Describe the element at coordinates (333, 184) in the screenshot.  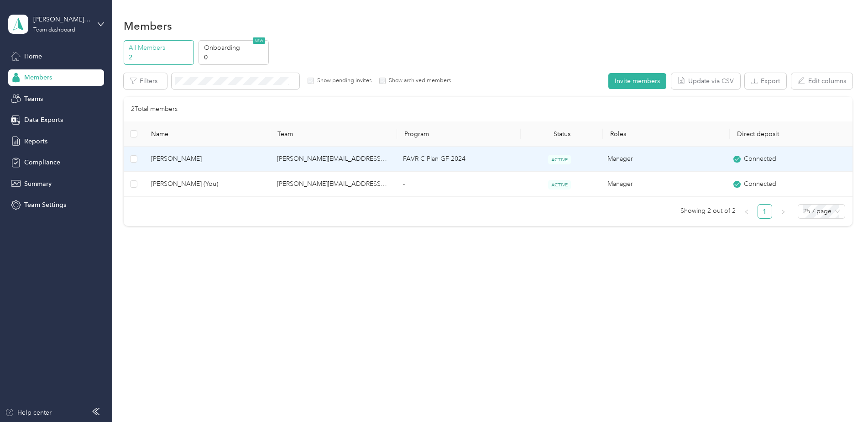
I see `td: andy.gross@convergint.com` at that location.